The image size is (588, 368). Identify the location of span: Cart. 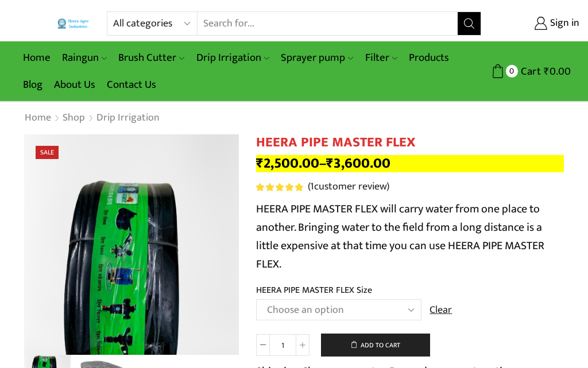
(529, 71).